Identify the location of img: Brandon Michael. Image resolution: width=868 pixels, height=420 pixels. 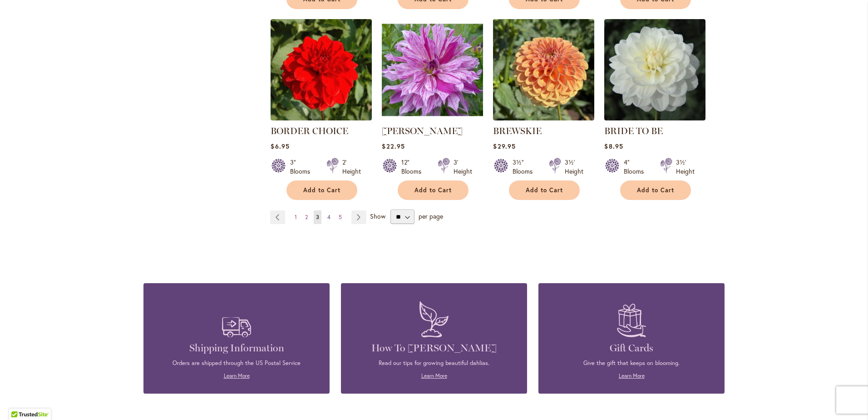
(432, 69).